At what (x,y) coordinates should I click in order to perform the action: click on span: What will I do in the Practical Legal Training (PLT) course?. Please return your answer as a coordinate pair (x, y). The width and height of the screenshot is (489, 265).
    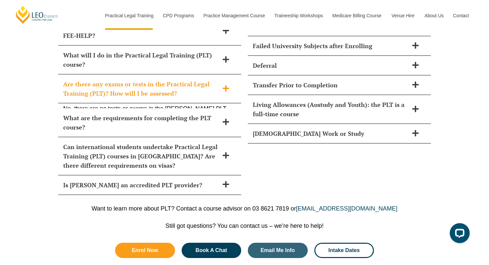
    Looking at the image, I should click on (141, 60).